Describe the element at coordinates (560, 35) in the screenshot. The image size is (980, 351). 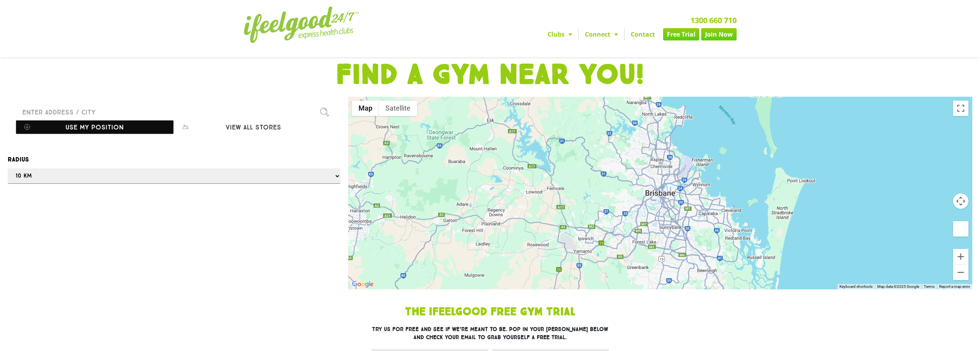
I see `a: Clubs` at that location.